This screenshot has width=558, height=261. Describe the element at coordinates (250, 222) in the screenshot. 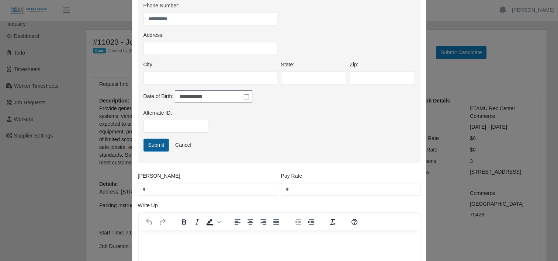

I see `button: Align center` at that location.